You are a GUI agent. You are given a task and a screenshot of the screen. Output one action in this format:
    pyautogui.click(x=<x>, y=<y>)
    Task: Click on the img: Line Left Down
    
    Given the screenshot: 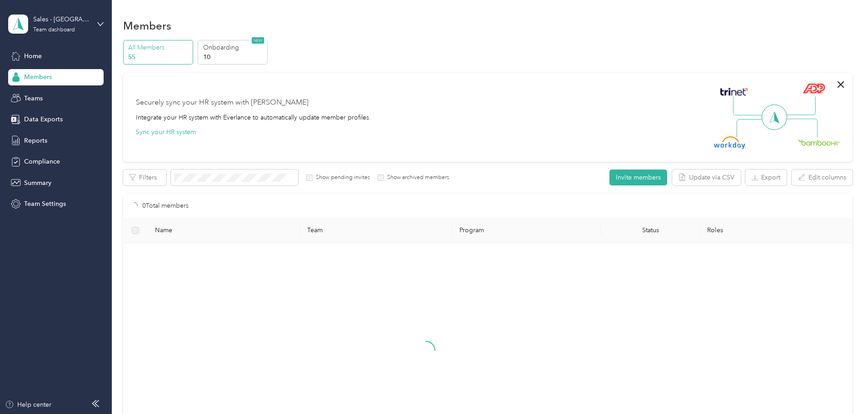 What is the action you would take?
    pyautogui.click(x=752, y=127)
    